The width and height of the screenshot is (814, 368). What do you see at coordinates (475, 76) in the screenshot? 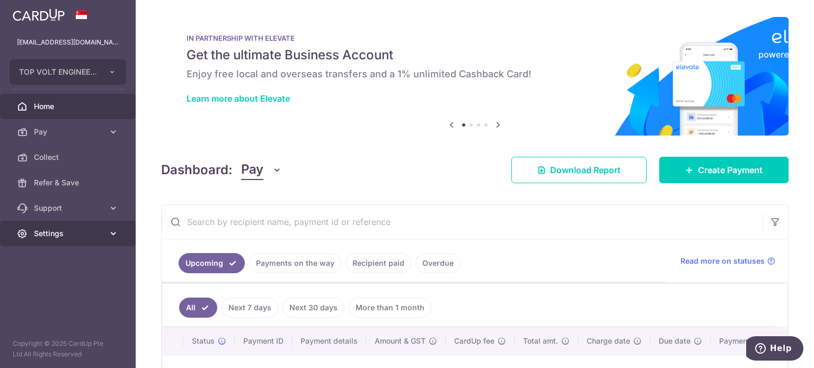
I see `img: Renovation banner` at bounding box center [475, 76].